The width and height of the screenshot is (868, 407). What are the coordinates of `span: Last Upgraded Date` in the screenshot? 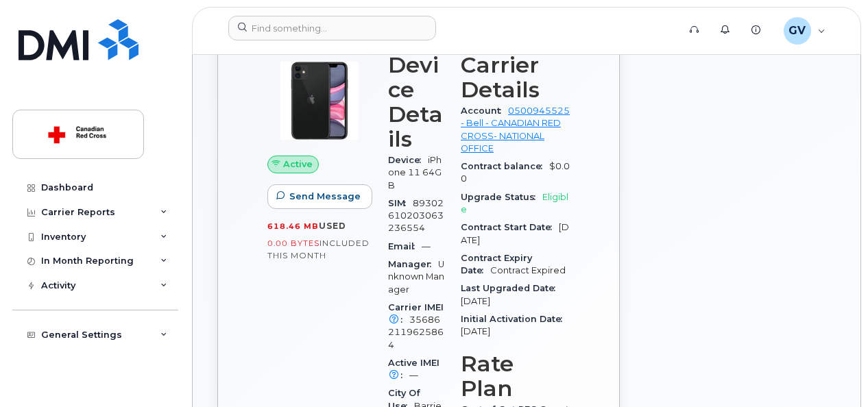 It's located at (511, 288).